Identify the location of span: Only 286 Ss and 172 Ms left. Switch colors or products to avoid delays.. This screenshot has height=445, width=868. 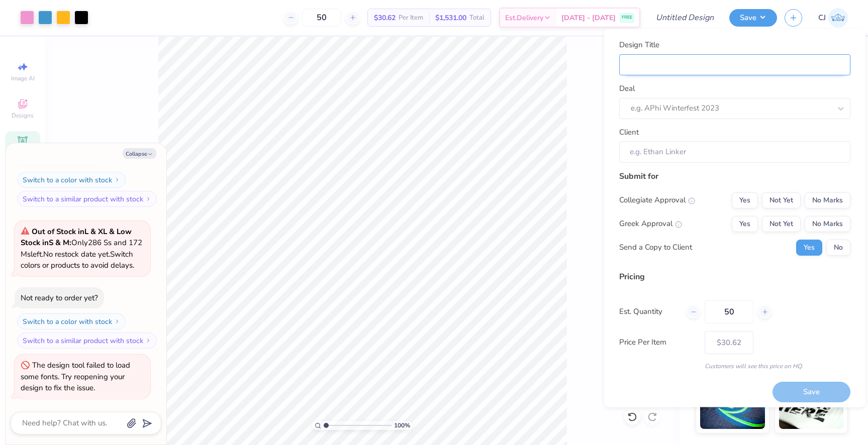
(81, 249).